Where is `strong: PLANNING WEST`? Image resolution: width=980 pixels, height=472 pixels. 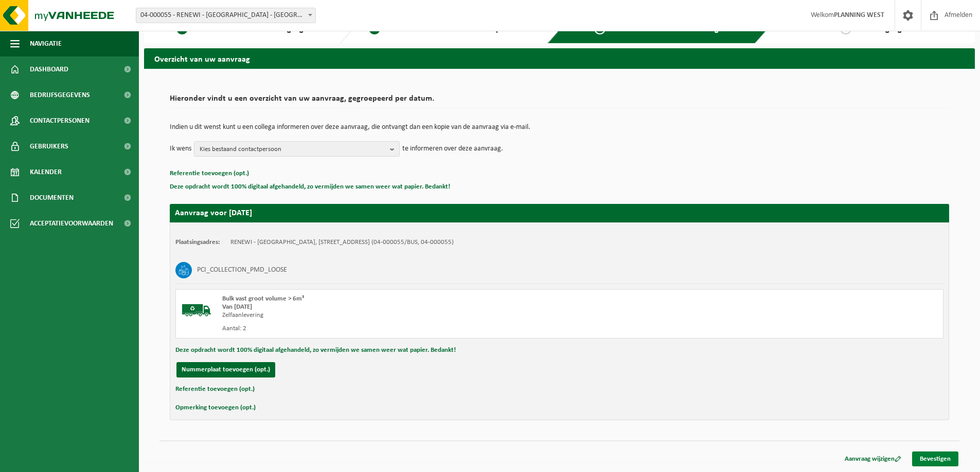
strong: PLANNING WEST is located at coordinates (859, 15).